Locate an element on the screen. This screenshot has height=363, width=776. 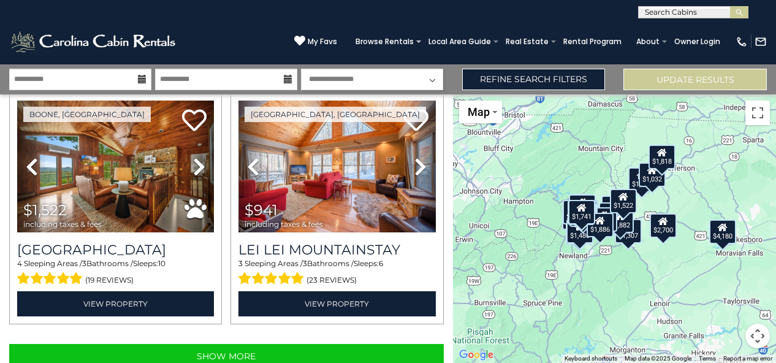
div: $1,905 is located at coordinates (576, 212).